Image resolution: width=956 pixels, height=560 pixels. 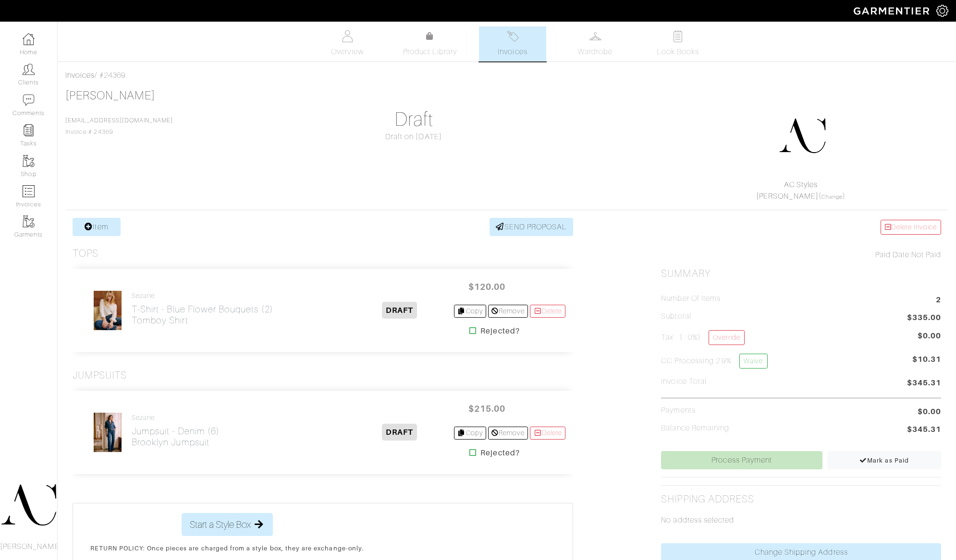 What do you see at coordinates (741, 461) in the screenshot?
I see `a: Process Payment` at bounding box center [741, 461].